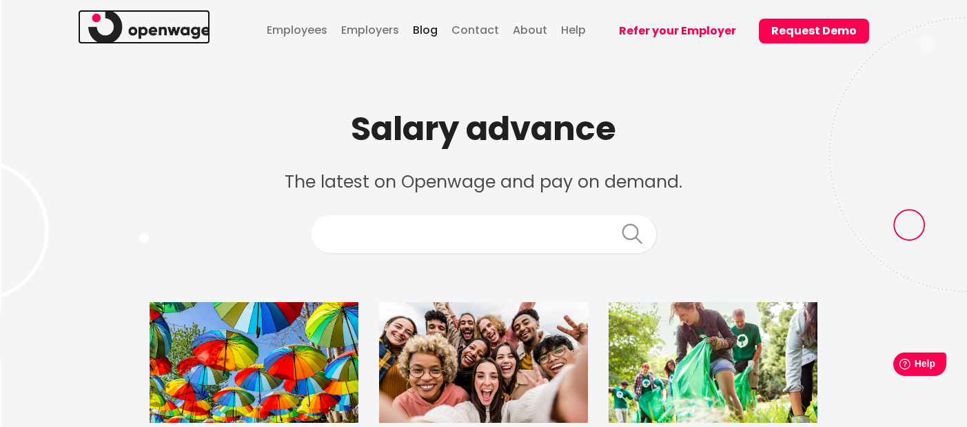 This screenshot has height=427, width=967. I want to click on a: Contact, so click(475, 28).